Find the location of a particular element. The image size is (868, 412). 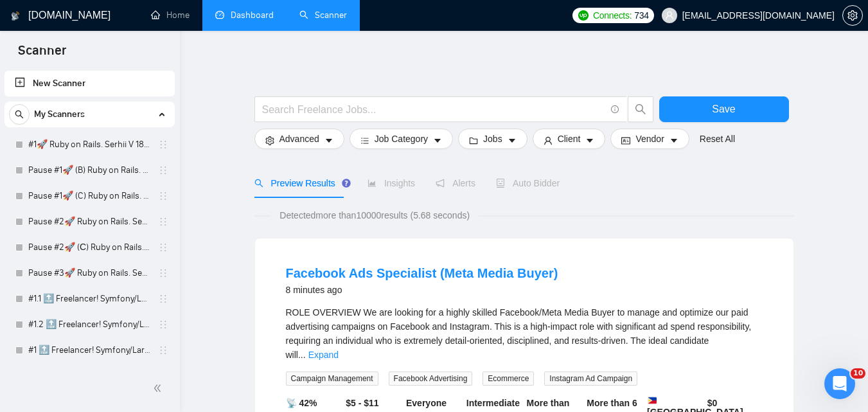

a: dashboardDashboard is located at coordinates (244, 15).